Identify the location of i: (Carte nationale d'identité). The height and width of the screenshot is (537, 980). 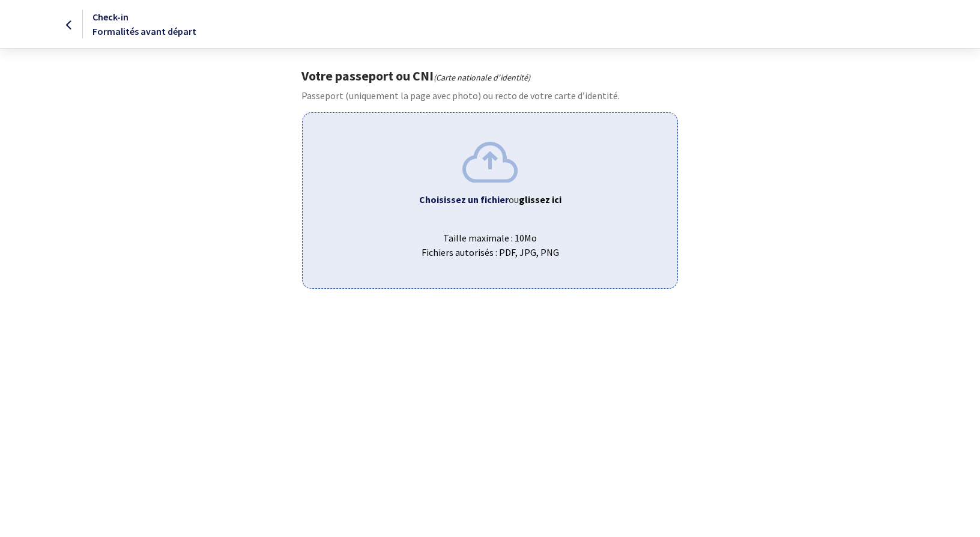
(482, 78).